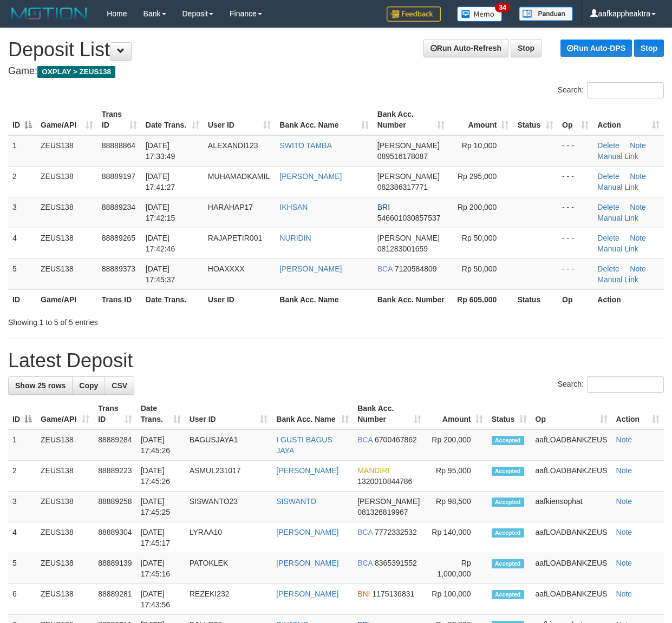  I want to click on span: Rp 200,000, so click(477, 207).